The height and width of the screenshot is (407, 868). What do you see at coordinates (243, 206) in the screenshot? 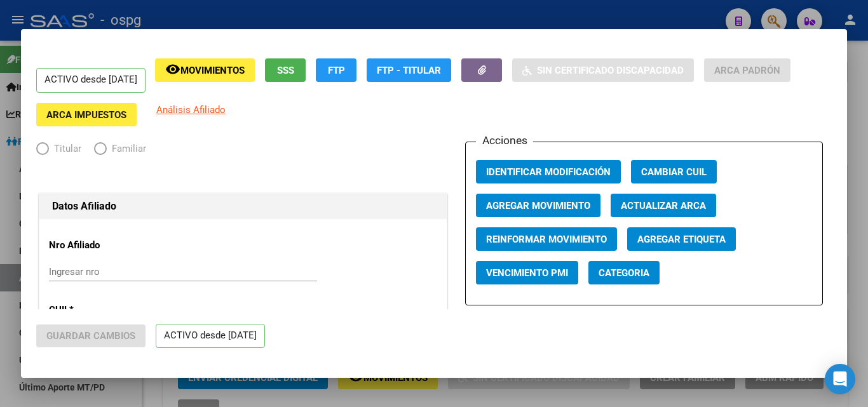
I see `h1: Datos Afiliado` at bounding box center [243, 206].